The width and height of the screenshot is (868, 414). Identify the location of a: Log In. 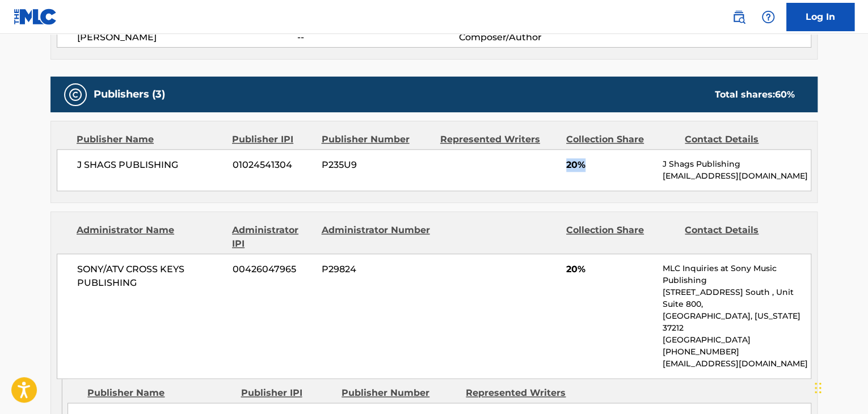
(821, 17).